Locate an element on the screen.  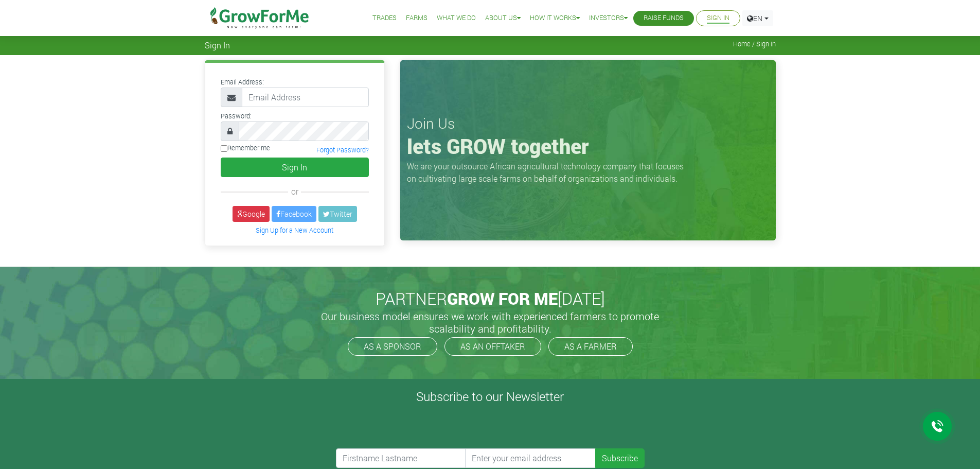
a: Google is located at coordinates (251, 213).